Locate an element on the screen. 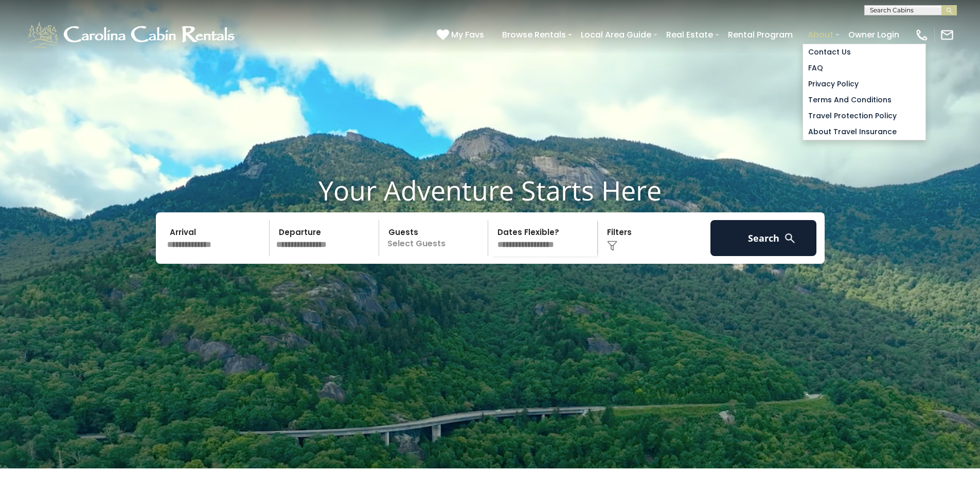 Image resolution: width=980 pixels, height=490 pixels. span: My Favs is located at coordinates (467, 34).